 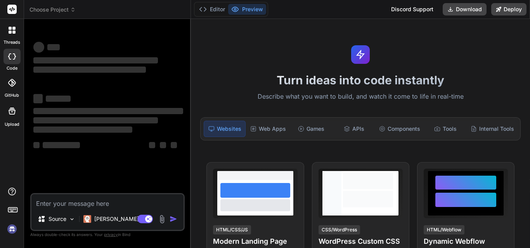 I want to click on div: Internal Tools, so click(x=492, y=129).